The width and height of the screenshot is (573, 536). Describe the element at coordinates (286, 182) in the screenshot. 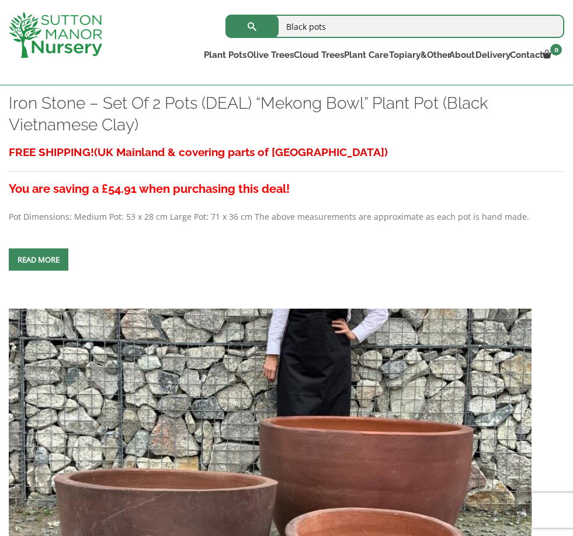

I see `div: Pot Dimensions: Medium Pot: 53 x 28 cm Large Pot: 71 x 36 cm The above measurements are approxima...` at that location.